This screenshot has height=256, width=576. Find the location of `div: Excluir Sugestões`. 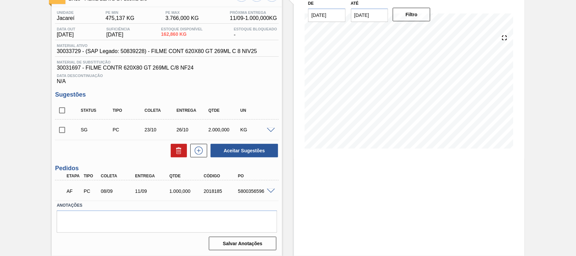

div: Excluir Sugestões is located at coordinates (177, 150).